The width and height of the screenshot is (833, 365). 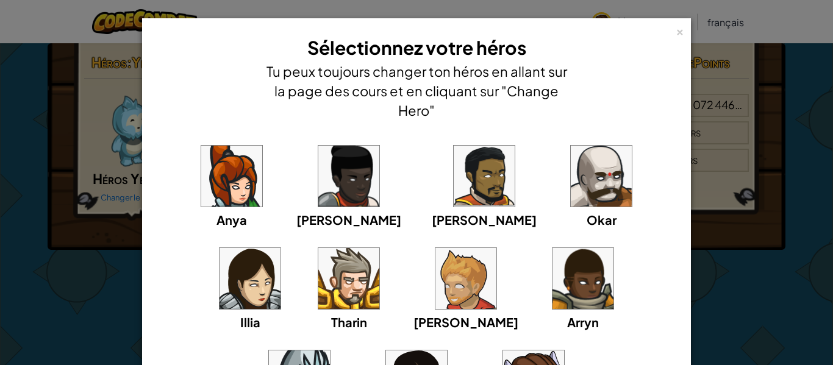 I want to click on span: Okar, so click(x=601, y=219).